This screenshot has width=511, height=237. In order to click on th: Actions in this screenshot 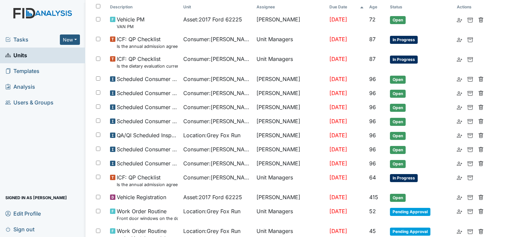, I will do `click(471, 7)`.